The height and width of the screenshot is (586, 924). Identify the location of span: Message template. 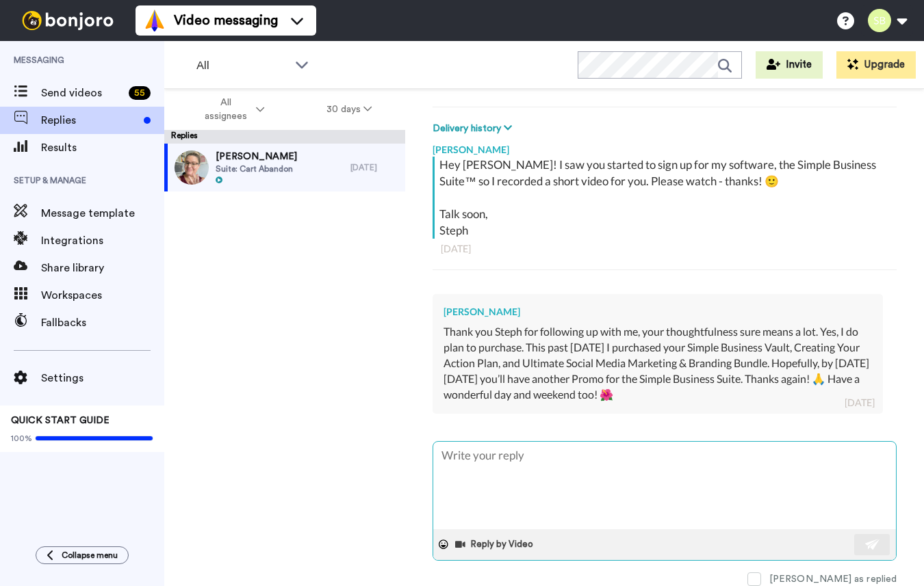
(103, 214).